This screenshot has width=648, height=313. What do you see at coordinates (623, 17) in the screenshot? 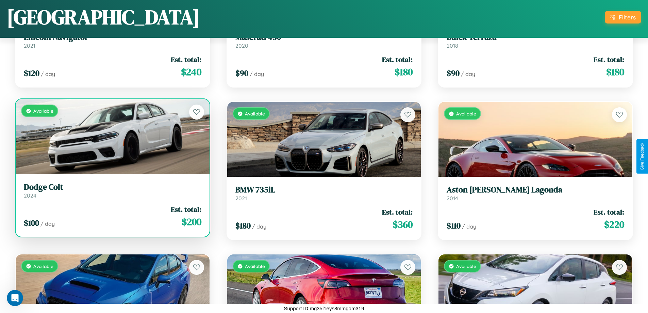
I see `button: Filters` at bounding box center [623, 17].